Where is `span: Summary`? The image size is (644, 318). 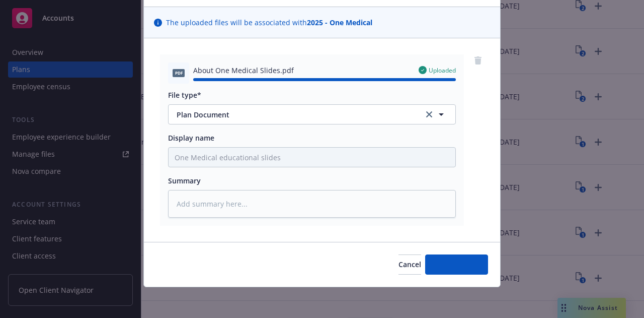
span: Summary is located at coordinates (184, 180).